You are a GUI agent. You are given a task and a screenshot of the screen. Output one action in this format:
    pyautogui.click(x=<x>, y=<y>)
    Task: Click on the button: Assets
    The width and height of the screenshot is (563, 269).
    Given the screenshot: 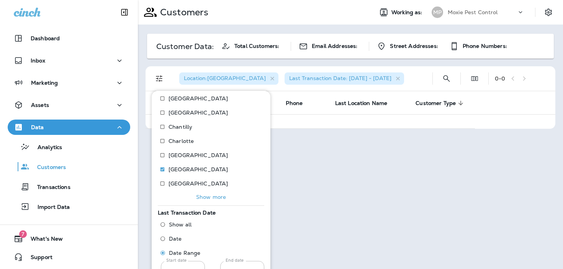 What is the action you would take?
    pyautogui.click(x=69, y=105)
    